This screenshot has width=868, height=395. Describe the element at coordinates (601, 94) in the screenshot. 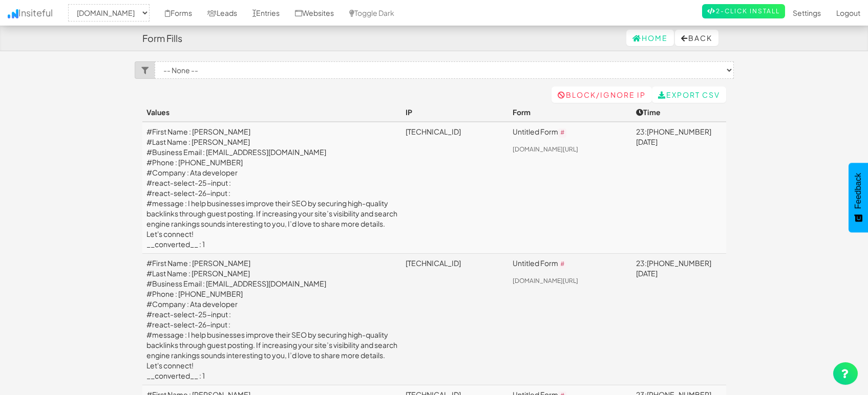

I see `a: Block/Ignore IP` at that location.